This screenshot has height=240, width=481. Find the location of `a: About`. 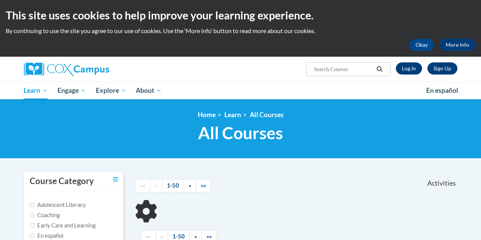

a: About is located at coordinates (149, 90).